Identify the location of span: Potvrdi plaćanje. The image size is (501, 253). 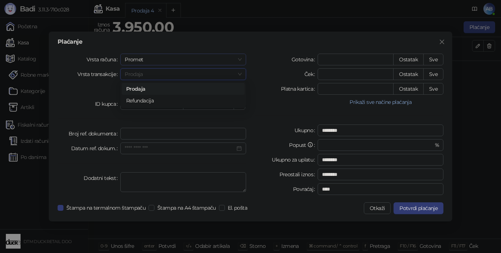
(418, 208).